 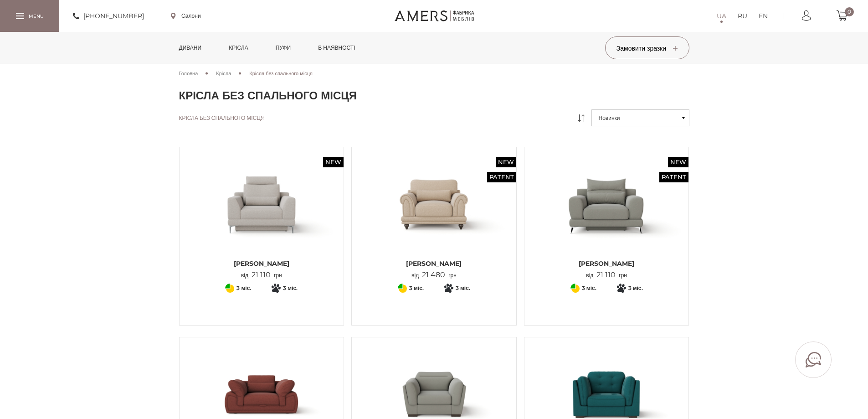 What do you see at coordinates (742, 16) in the screenshot?
I see `a: RU` at bounding box center [742, 16].